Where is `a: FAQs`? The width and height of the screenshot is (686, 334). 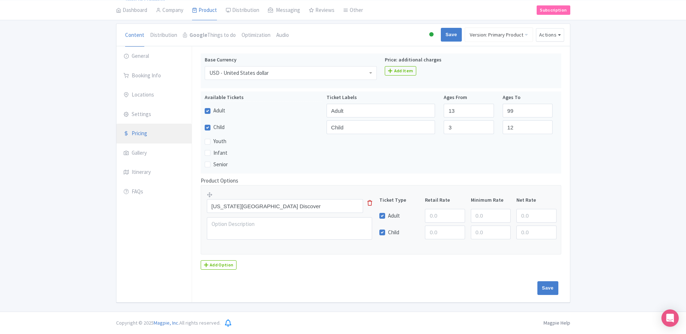 a: FAQs is located at coordinates (154, 192).